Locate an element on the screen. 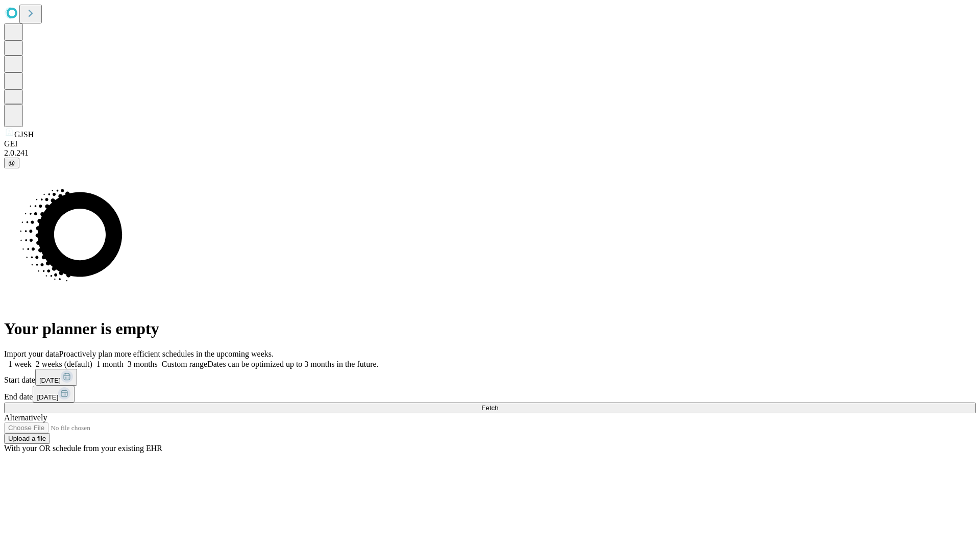 Image resolution: width=980 pixels, height=551 pixels. span: 2 weeks (default) is located at coordinates (64, 364).